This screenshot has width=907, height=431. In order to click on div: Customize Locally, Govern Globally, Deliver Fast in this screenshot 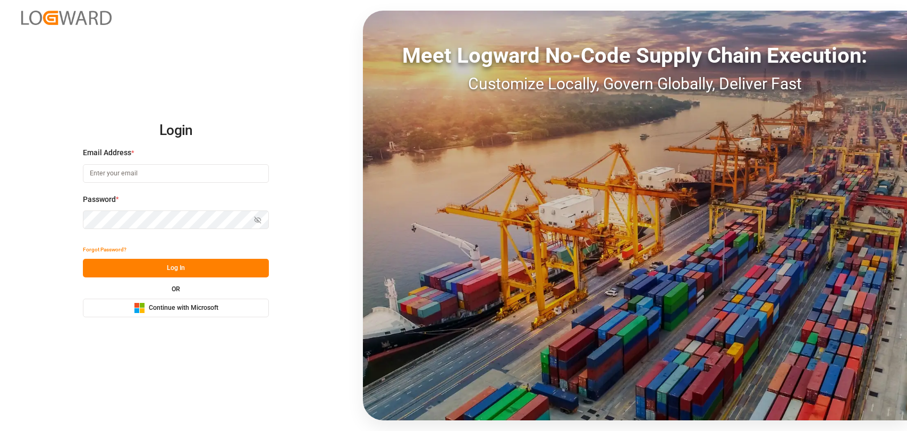, I will do `click(635, 83)`.